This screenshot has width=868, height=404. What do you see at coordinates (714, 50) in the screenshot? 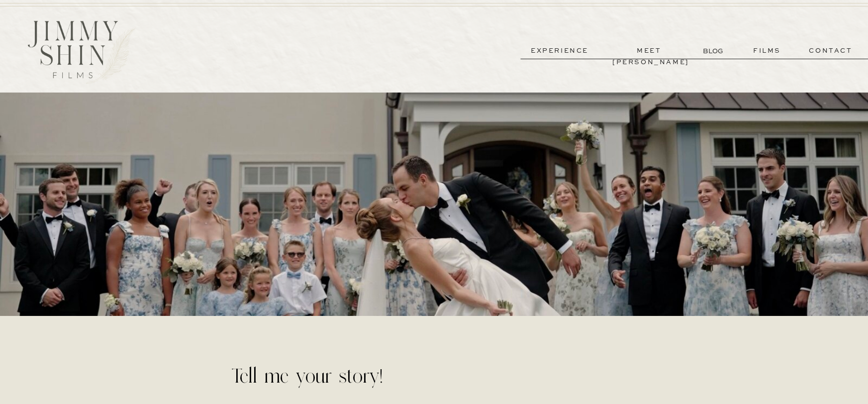
I see `a: BLOG` at bounding box center [714, 50].